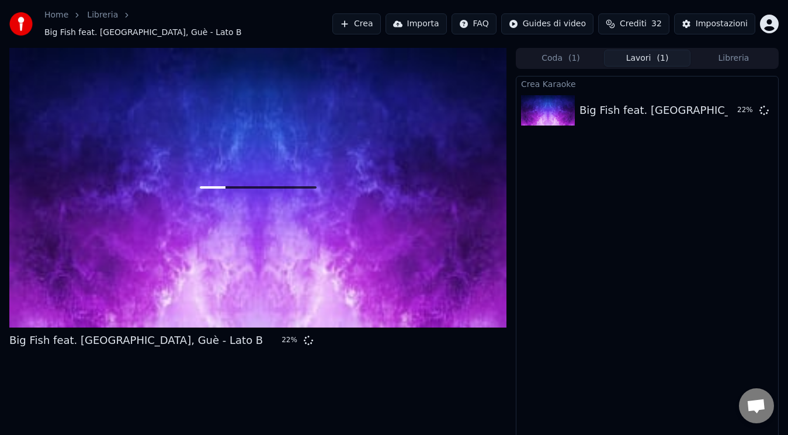 Image resolution: width=788 pixels, height=435 pixels. Describe the element at coordinates (722, 24) in the screenshot. I see `div: Impostazioni` at that location.